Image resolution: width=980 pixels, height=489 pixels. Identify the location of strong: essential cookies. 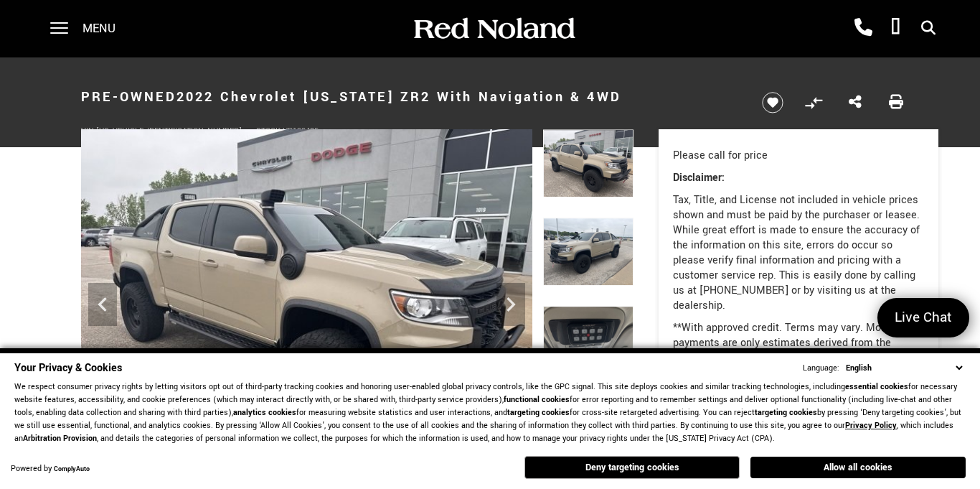
(877, 386).